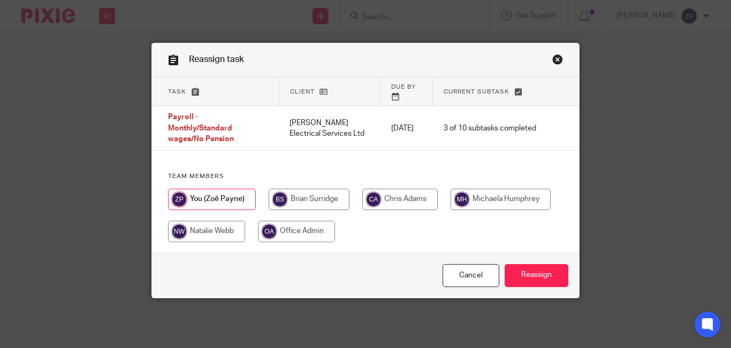 The width and height of the screenshot is (731, 348). Describe the element at coordinates (216, 59) in the screenshot. I see `span: Reassign task` at that location.